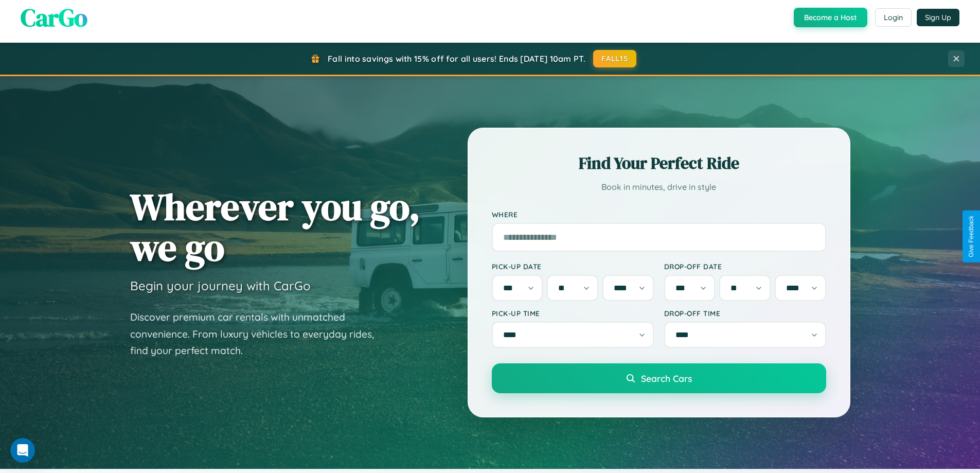 The height and width of the screenshot is (473, 980). Describe the element at coordinates (615, 59) in the screenshot. I see `button: FALL15` at that location.